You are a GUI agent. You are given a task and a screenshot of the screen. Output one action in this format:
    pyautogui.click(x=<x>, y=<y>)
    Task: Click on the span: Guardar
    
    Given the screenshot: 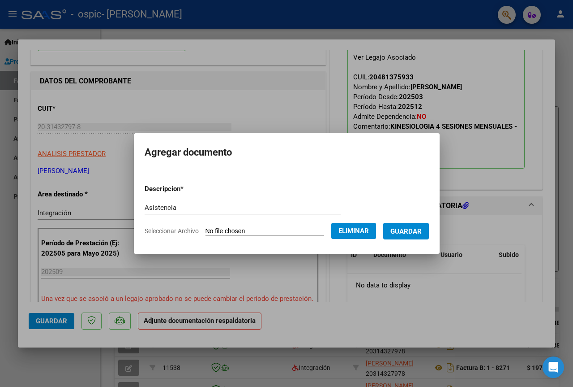 What is the action you would take?
    pyautogui.click(x=406, y=231)
    